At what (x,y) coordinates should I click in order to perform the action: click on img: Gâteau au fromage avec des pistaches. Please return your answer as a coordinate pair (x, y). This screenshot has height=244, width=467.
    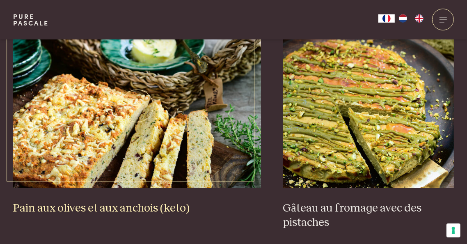
    Looking at the image, I should click on (368, 106).